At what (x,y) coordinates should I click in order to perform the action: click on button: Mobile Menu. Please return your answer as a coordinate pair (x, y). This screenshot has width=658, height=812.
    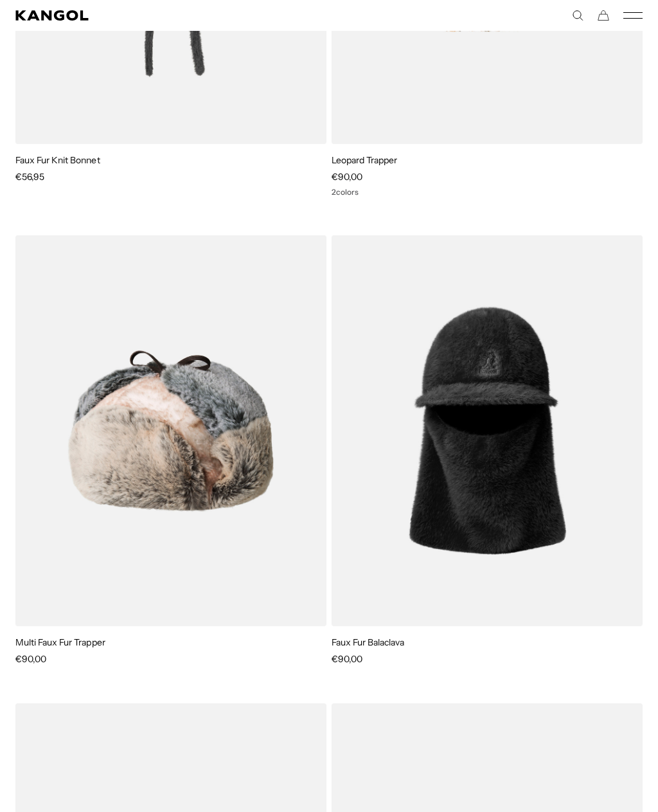
    Looking at the image, I should click on (632, 15).